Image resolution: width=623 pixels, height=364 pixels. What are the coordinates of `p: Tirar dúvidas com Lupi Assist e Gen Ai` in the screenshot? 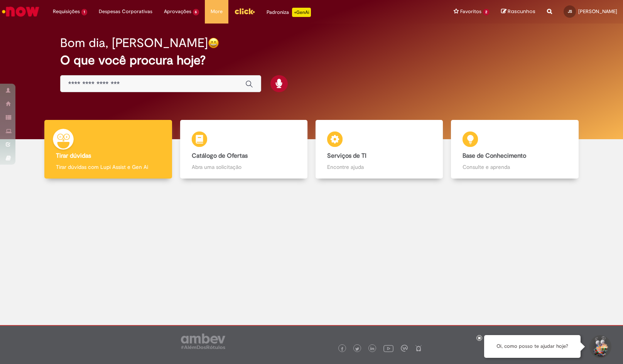 It's located at (108, 167).